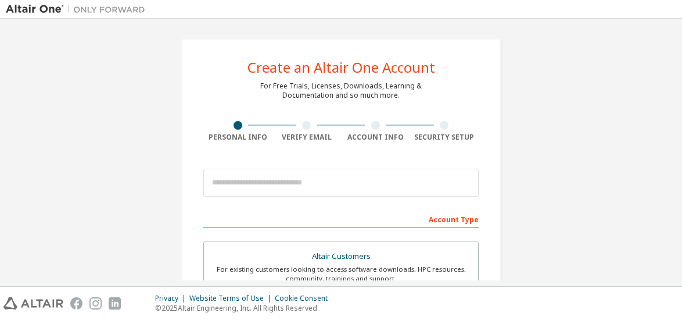 This screenshot has height=320, width=682. I want to click on img: linkedin.svg, so click(115, 303).